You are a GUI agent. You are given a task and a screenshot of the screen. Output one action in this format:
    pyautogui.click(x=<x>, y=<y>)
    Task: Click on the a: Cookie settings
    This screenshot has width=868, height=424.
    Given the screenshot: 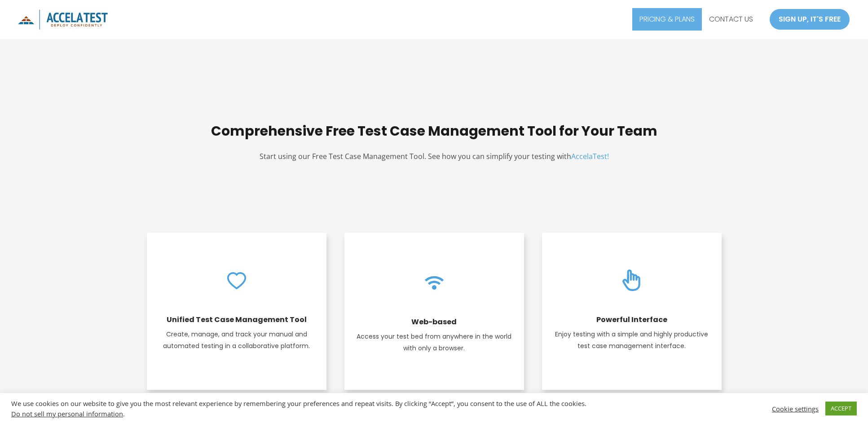 What is the action you would take?
    pyautogui.click(x=795, y=409)
    